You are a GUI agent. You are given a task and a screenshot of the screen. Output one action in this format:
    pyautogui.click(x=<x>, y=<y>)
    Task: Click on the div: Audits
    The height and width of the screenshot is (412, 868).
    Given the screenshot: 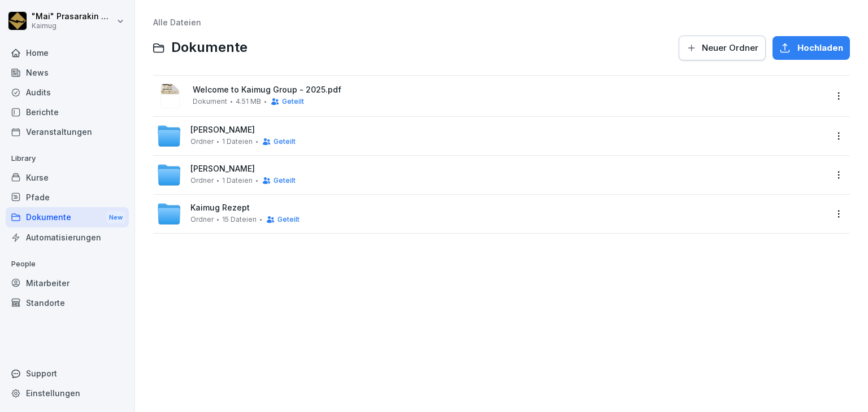 What is the action you would take?
    pyautogui.click(x=67, y=92)
    